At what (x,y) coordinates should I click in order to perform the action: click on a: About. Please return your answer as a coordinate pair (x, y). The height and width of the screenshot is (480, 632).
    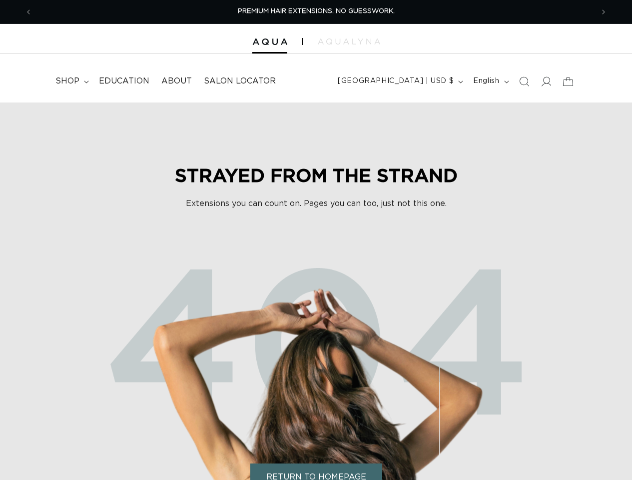
    Looking at the image, I should click on (176, 81).